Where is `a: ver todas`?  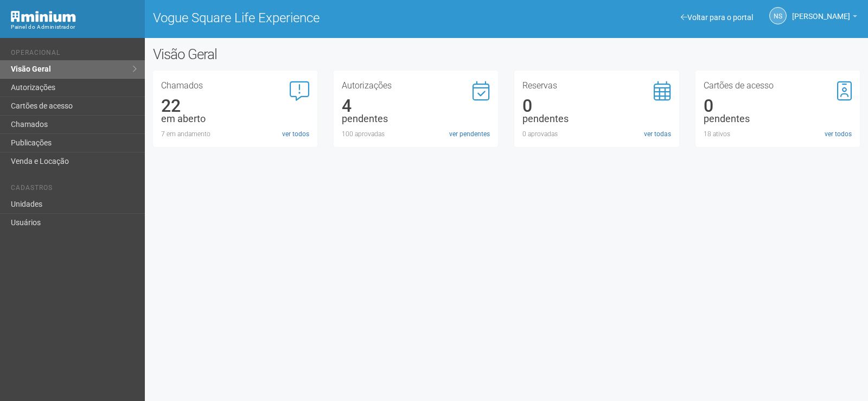 a: ver todas is located at coordinates (658, 134).